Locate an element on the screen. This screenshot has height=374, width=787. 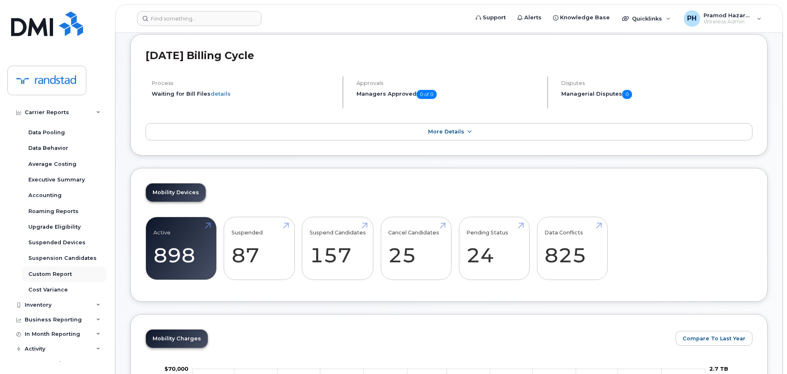
h5: Managerial Disputes is located at coordinates (656, 95).